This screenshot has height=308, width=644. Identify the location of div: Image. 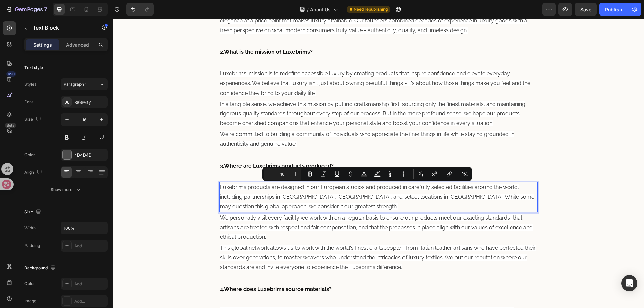
(30, 301).